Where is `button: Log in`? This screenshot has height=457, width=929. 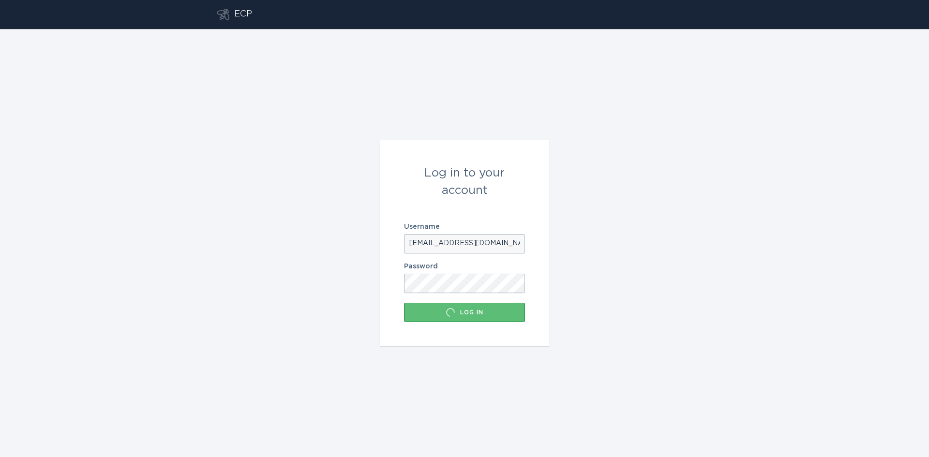
button: Log in is located at coordinates (464, 312).